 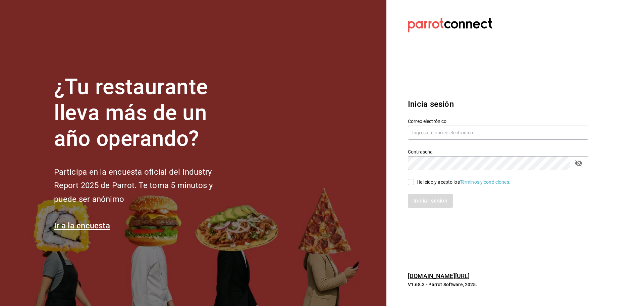 What do you see at coordinates (464, 182) in the screenshot?
I see `div: He leído y acepto los` at bounding box center [464, 182].